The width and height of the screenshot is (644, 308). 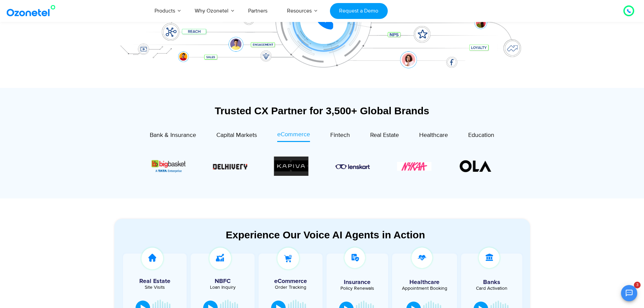 What do you see at coordinates (294, 135) in the screenshot?
I see `span: eCommerce` at bounding box center [294, 135].